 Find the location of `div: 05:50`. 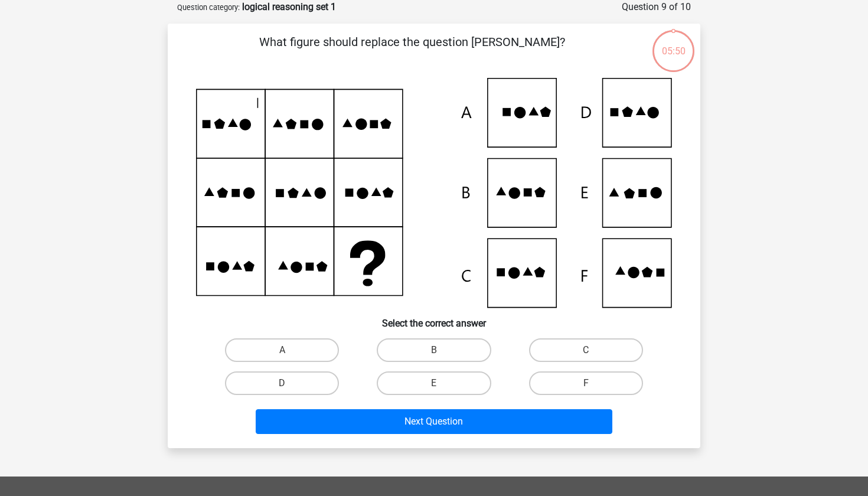

div: 05:50 is located at coordinates (674, 44).